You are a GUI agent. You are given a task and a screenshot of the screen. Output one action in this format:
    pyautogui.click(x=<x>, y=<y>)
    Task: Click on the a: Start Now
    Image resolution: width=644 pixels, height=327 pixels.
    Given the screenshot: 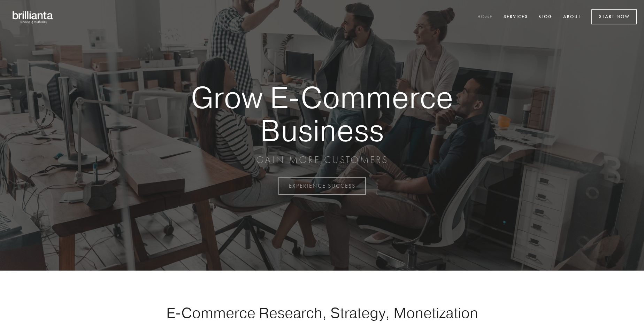 What is the action you would take?
    pyautogui.click(x=614, y=17)
    